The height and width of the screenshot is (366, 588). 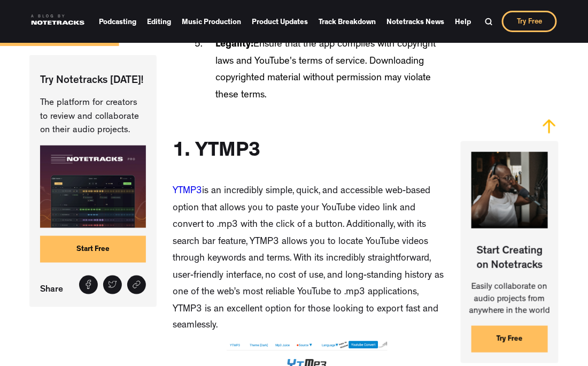 I want to click on a: Help, so click(x=463, y=21).